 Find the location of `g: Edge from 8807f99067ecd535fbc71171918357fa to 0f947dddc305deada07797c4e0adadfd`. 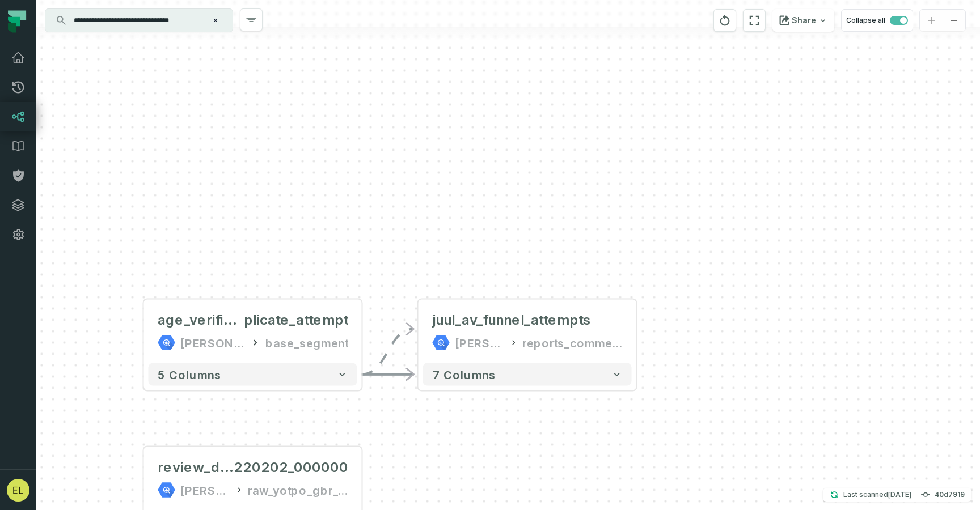

g: Edge from 8807f99067ecd535fbc71171918357fa to 0f947dddc305deada07797c4e0adadfd is located at coordinates (388, 352).